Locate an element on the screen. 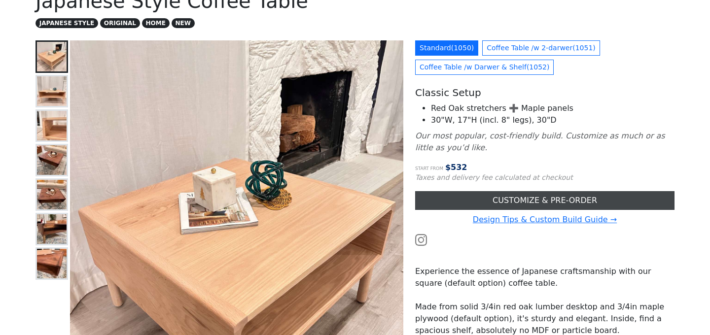 This screenshot has width=710, height=335. span: ORIGINAL is located at coordinates (120, 23).